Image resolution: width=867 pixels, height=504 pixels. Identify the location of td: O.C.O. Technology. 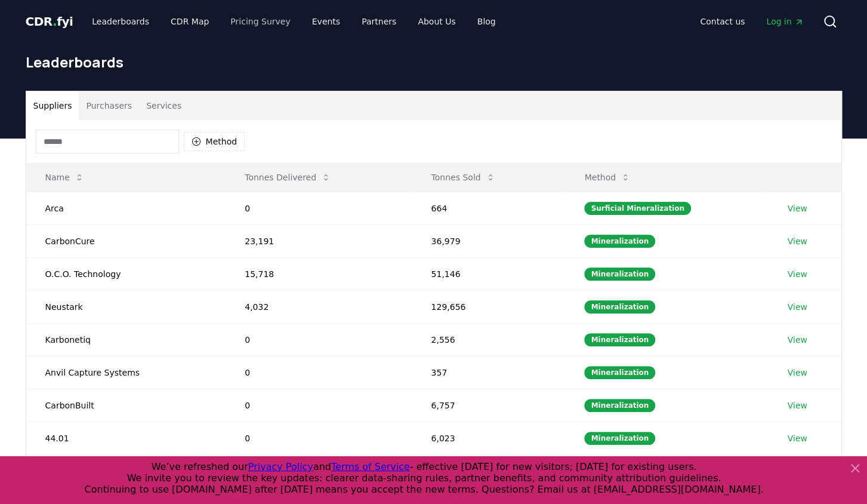
(126, 274).